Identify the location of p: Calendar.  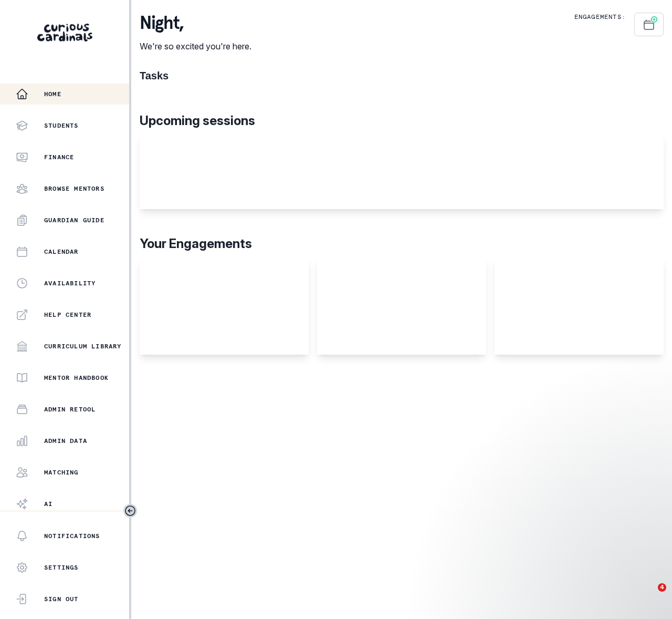
(62, 252).